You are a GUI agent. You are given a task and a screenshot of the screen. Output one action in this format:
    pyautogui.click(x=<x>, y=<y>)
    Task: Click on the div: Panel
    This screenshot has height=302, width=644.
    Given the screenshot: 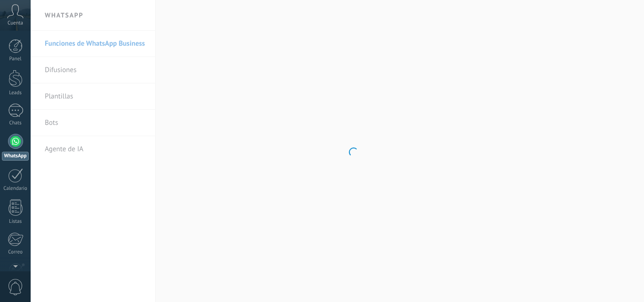 What is the action you would take?
    pyautogui.click(x=16, y=59)
    